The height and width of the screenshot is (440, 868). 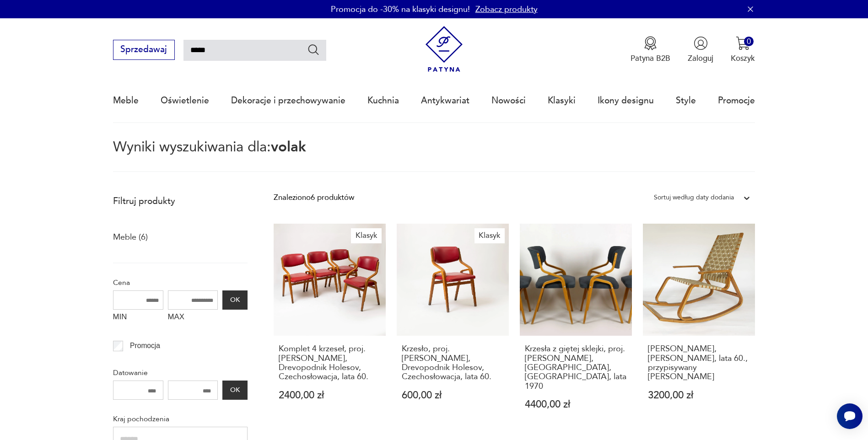 What do you see at coordinates (330, 395) in the screenshot?
I see `p: 2400,00 zł` at bounding box center [330, 395].